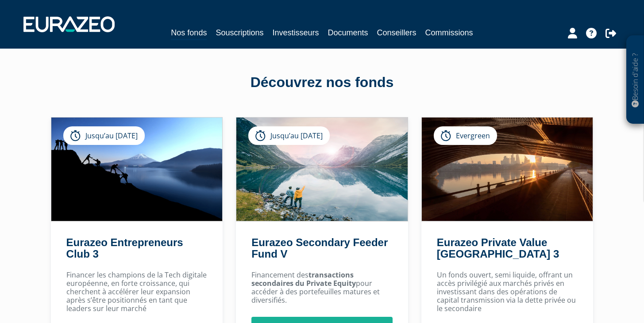 Image resolution: width=644 pixels, height=323 pixels. What do you see at coordinates (322, 169) in the screenshot?
I see `img: Eurazeo Secondary Feeder Fund V` at bounding box center [322, 169].